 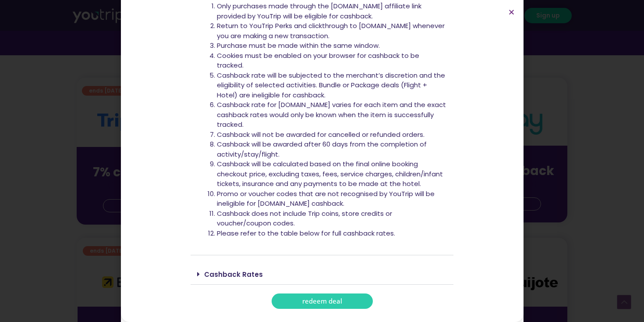 What do you see at coordinates (511, 12) in the screenshot?
I see `a: Close` at bounding box center [511, 12].